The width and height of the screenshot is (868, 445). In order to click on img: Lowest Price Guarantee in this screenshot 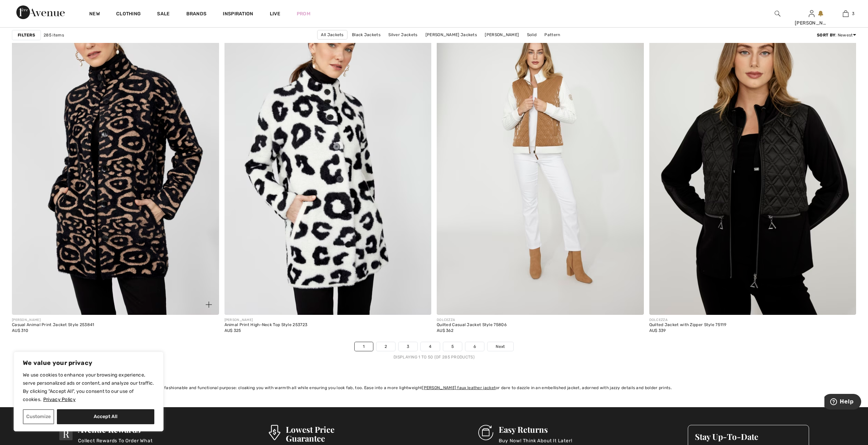, I will do `click(275, 433)`.